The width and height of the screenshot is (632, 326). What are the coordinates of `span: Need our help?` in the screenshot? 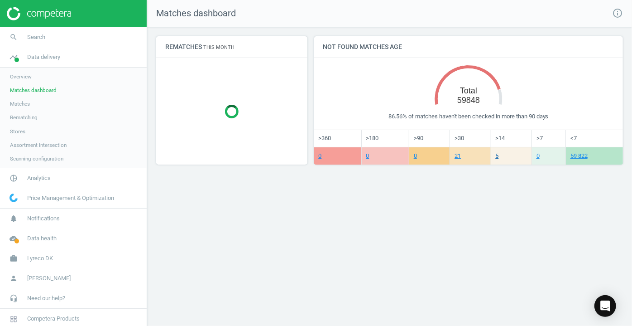 It's located at (46, 298).